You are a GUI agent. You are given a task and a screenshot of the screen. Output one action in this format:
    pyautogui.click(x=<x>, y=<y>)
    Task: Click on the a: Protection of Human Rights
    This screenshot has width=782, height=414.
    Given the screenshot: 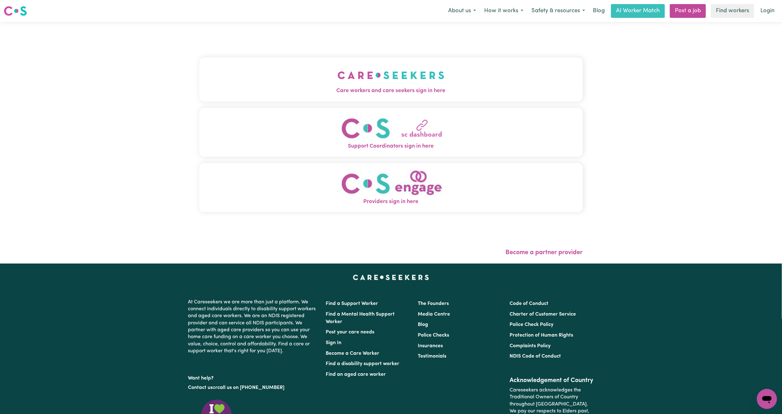 What is the action you would take?
    pyautogui.click(x=541, y=335)
    